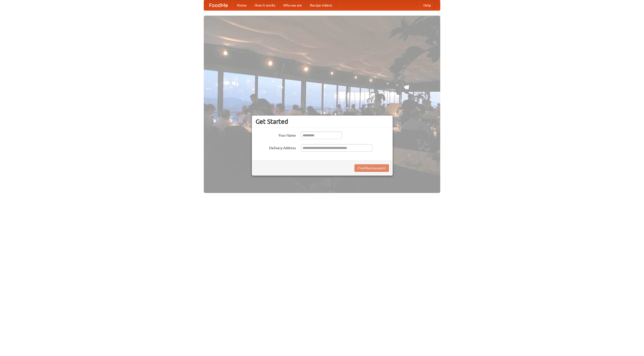  Describe the element at coordinates (321, 5) in the screenshot. I see `a: Recipe videos` at that location.